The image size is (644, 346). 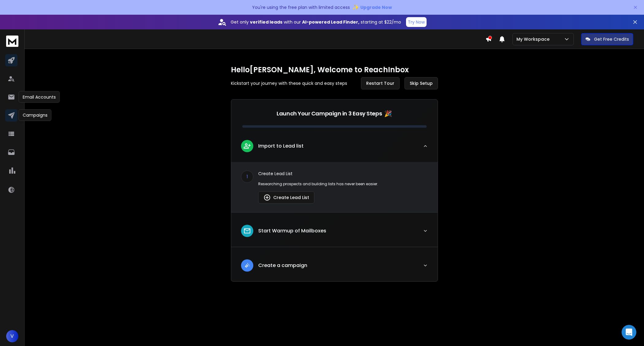 What do you see at coordinates (629, 332) in the screenshot?
I see `div: Open Intercom Messenger` at bounding box center [629, 332].